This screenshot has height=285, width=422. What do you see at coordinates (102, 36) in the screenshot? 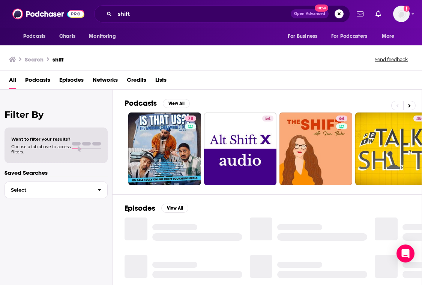
I see `span: Monitoring` at bounding box center [102, 36].